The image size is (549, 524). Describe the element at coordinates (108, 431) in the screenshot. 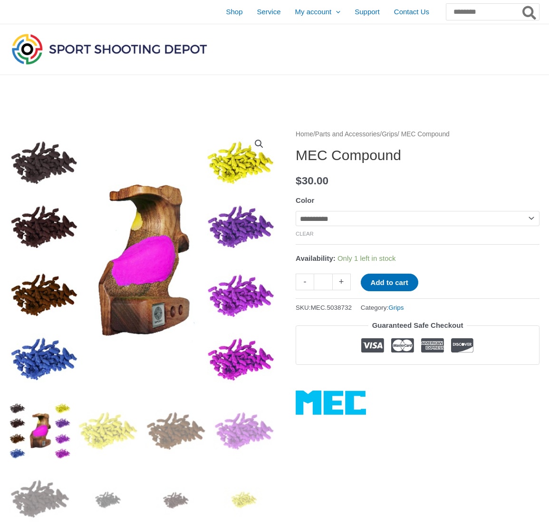

I see `img: MEC Compound - Image 2` at that location.